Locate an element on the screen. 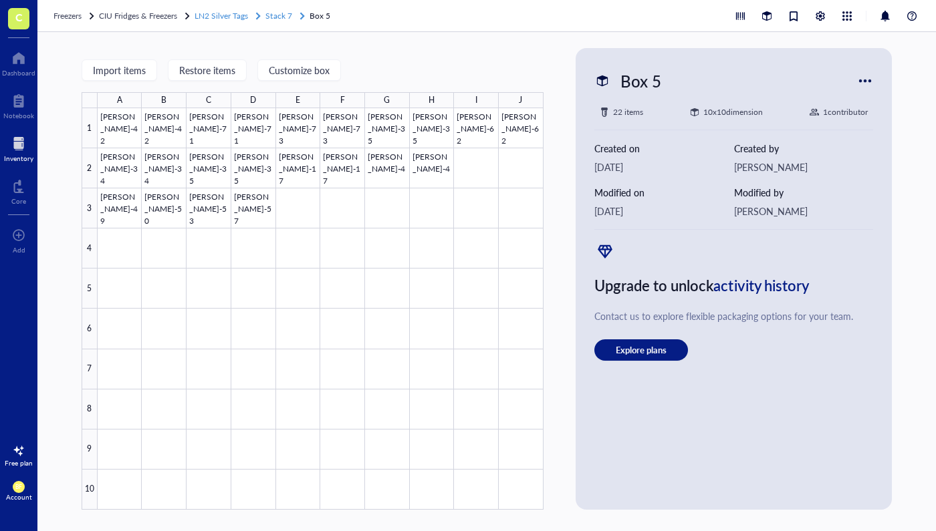 The image size is (936, 531). div: H is located at coordinates (431, 100).